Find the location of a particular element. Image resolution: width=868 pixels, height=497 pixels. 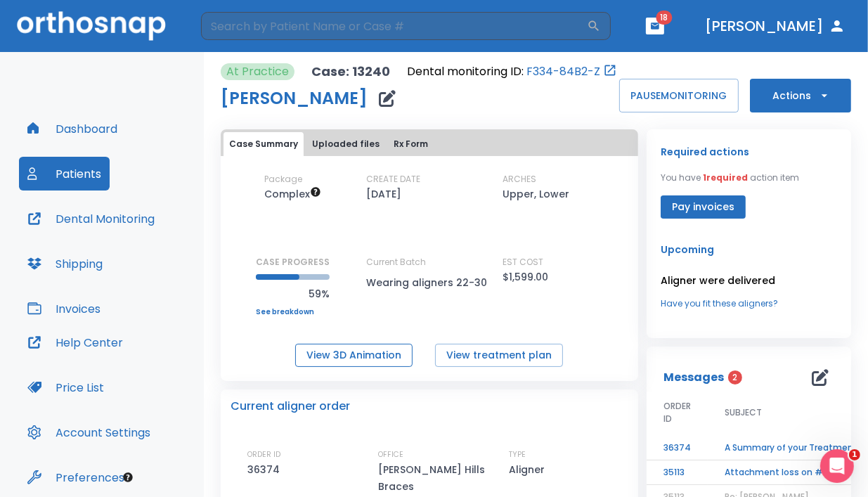

p: CASE PROGRESS is located at coordinates (293, 262).